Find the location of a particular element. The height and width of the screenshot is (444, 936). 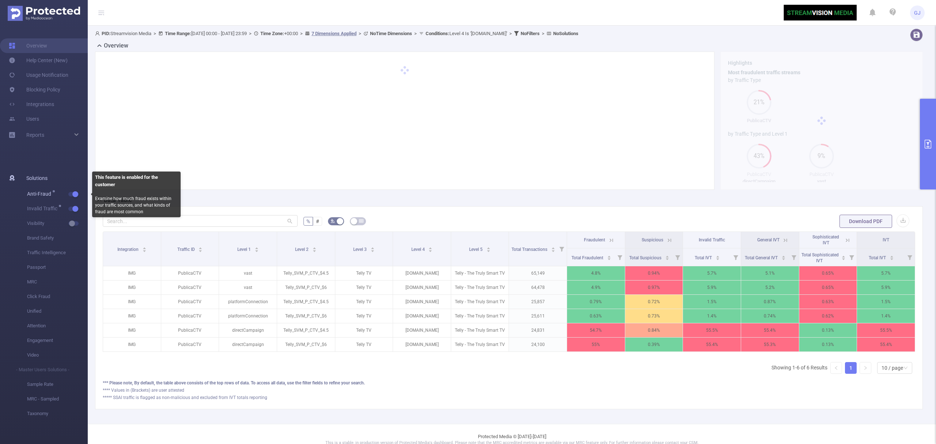

p: 5.7% is located at coordinates (712, 273).